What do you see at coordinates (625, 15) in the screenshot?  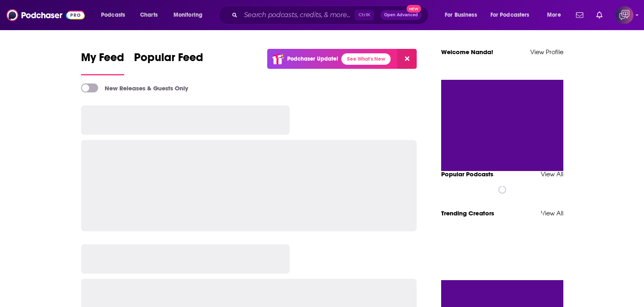 I see `span: Logged in as corioliscompany` at bounding box center [625, 15].